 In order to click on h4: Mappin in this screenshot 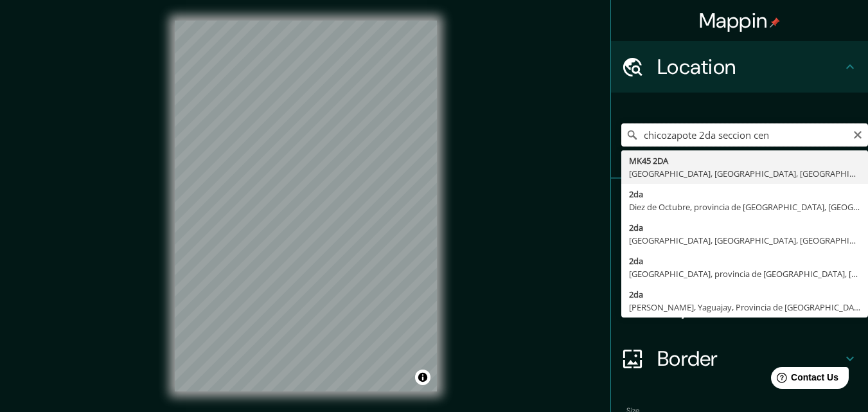, I will do `click(739, 21)`.